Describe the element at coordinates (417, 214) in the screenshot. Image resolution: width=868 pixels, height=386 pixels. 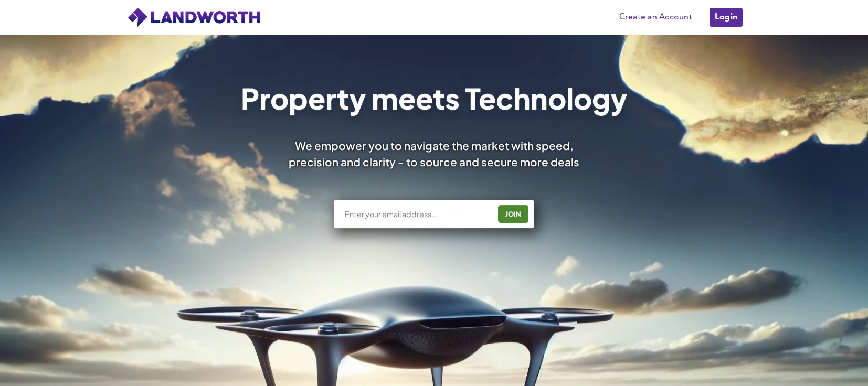
I see `input: Enter your email address...` at that location.